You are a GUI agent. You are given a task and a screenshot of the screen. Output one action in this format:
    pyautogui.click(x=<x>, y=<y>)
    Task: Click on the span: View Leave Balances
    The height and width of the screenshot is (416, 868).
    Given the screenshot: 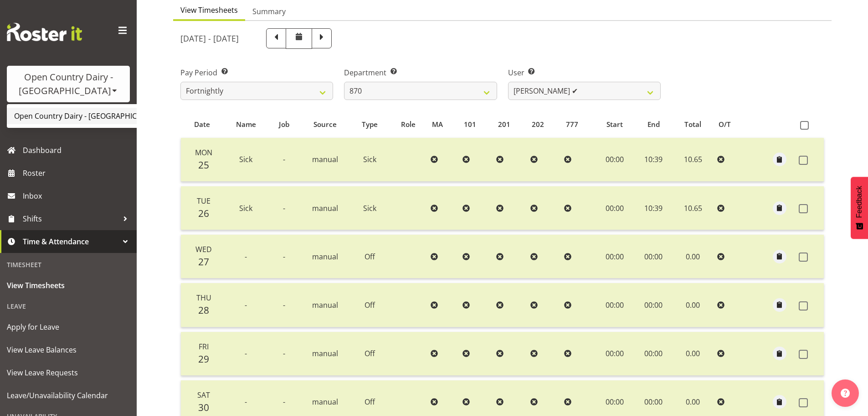 What is the action you would take?
    pyautogui.click(x=69, y=350)
    